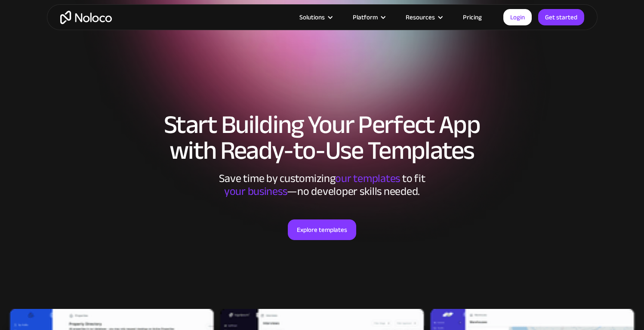 This screenshot has width=644, height=330. I want to click on span: our templates, so click(367, 178).